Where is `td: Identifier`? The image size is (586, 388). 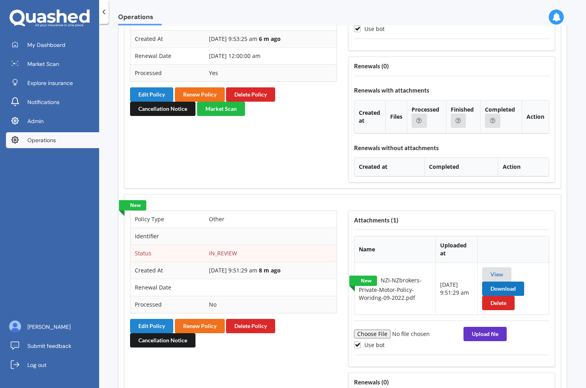
td: Identifier is located at coordinates (167, 236).